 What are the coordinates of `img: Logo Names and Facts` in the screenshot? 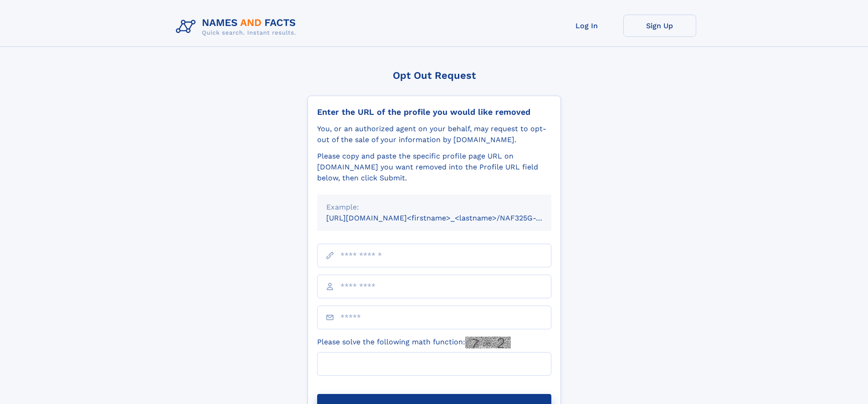 It's located at (238, 27).